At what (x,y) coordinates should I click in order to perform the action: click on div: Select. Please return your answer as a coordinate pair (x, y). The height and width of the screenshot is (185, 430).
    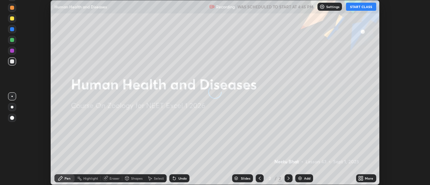
    Looking at the image, I should click on (159, 178).